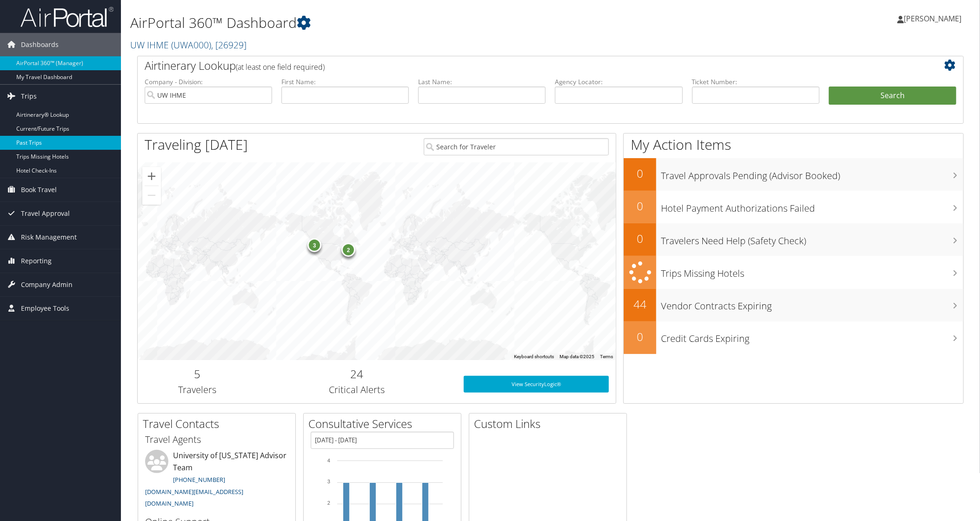  What do you see at coordinates (229, 45) in the screenshot?
I see `span: , [ 26929 ]` at bounding box center [229, 45].